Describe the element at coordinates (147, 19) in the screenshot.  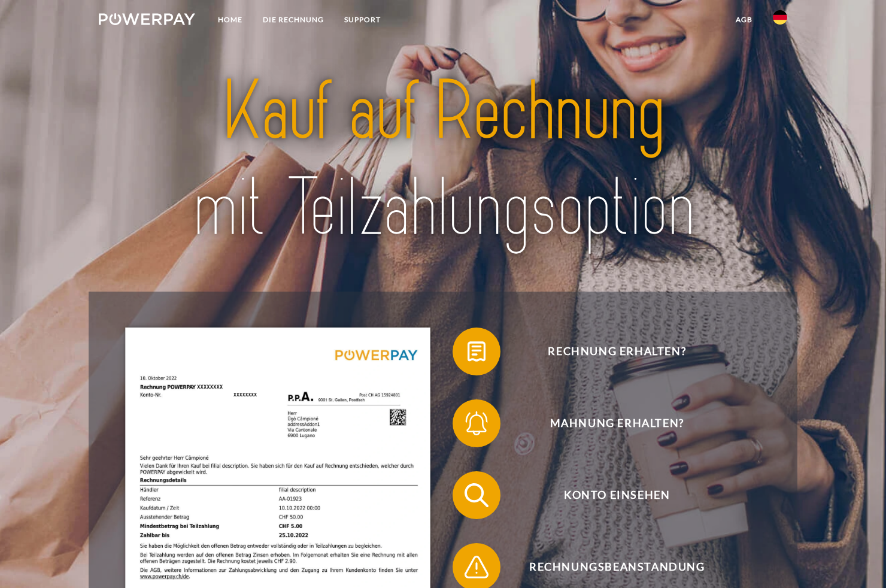
I see `img: logo-powerpay-white.svg` at that location.